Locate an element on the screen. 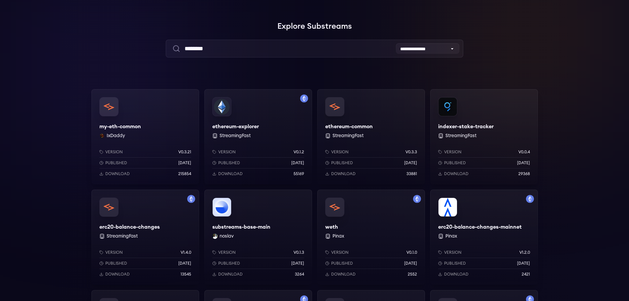  button: noslav is located at coordinates (227, 236).